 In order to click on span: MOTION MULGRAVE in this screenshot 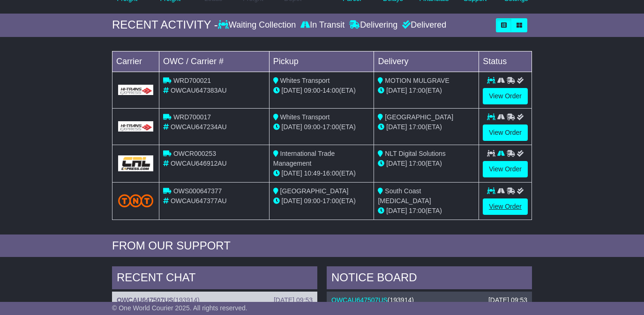, I will do `click(417, 81)`.